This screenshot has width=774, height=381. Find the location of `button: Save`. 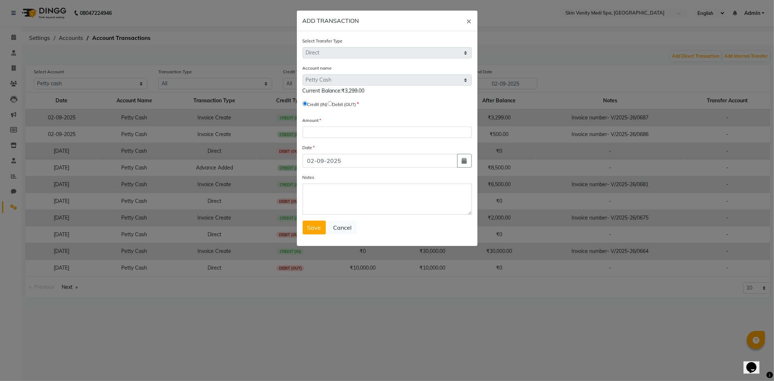

button: Save is located at coordinates (314, 228).